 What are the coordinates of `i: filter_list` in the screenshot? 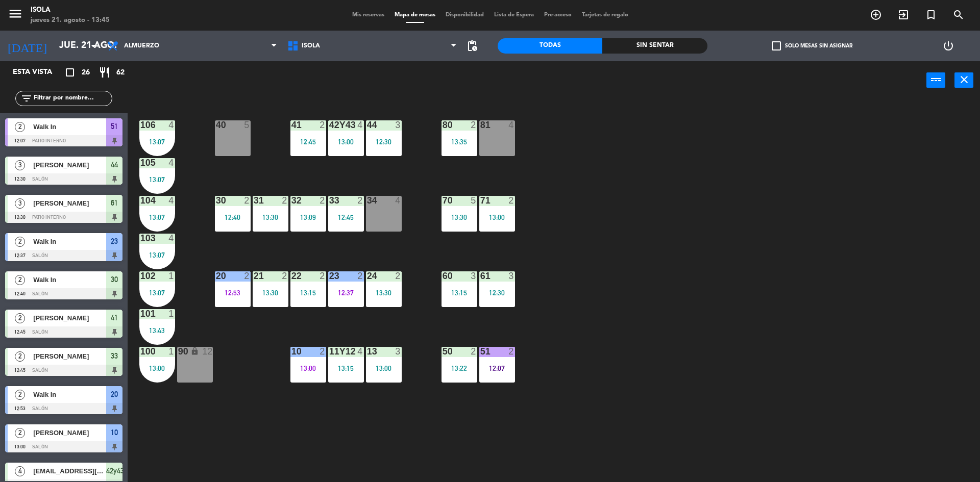 It's located at (26, 99).